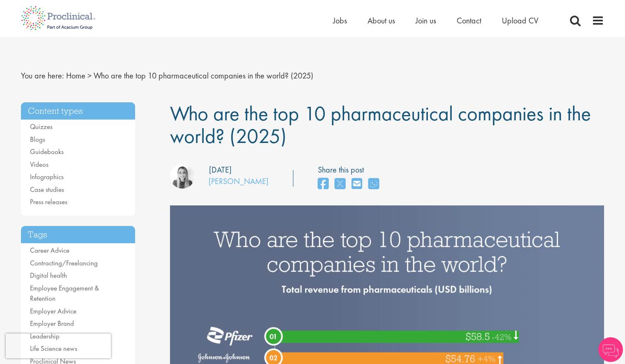 The width and height of the screenshot is (625, 364). Describe the element at coordinates (49, 202) in the screenshot. I see `a: Press releases` at that location.